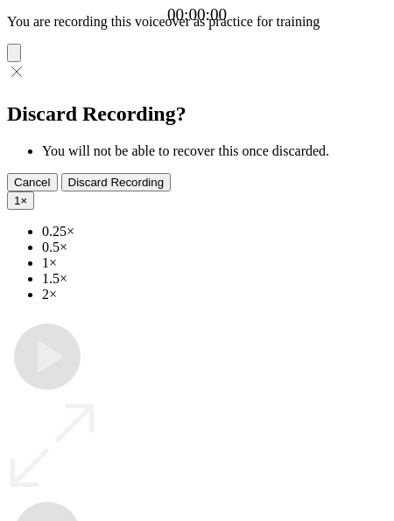 This screenshot has width=394, height=521. I want to click on li: 1.5×, so click(214, 279).